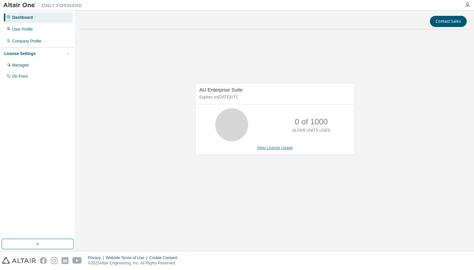 The height and width of the screenshot is (270, 474). I want to click on p: 0 of 1000, so click(312, 122).